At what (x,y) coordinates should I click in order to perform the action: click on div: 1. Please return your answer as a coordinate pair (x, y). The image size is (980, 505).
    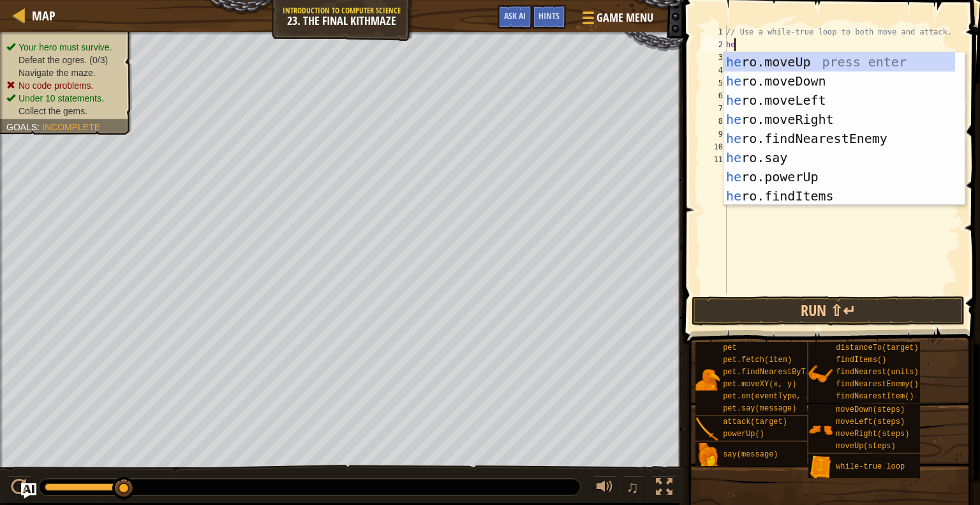
    Looking at the image, I should click on (714, 32).